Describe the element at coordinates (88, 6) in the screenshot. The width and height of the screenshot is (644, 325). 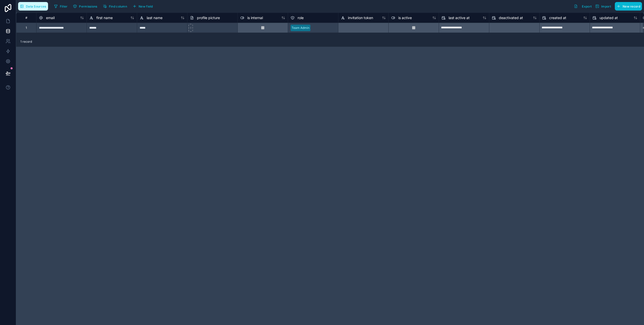
I see `span: Permissions` at that location.